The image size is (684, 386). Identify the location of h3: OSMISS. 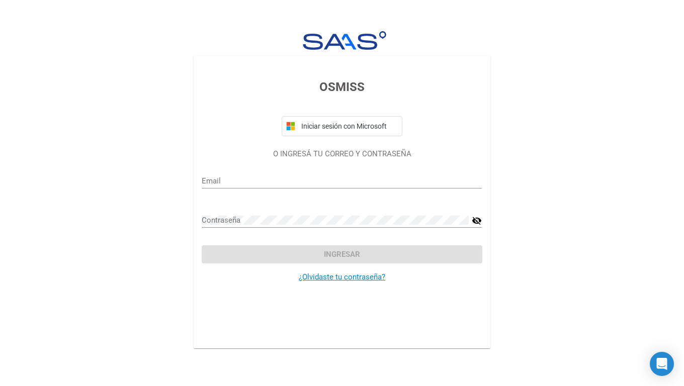
(342, 87).